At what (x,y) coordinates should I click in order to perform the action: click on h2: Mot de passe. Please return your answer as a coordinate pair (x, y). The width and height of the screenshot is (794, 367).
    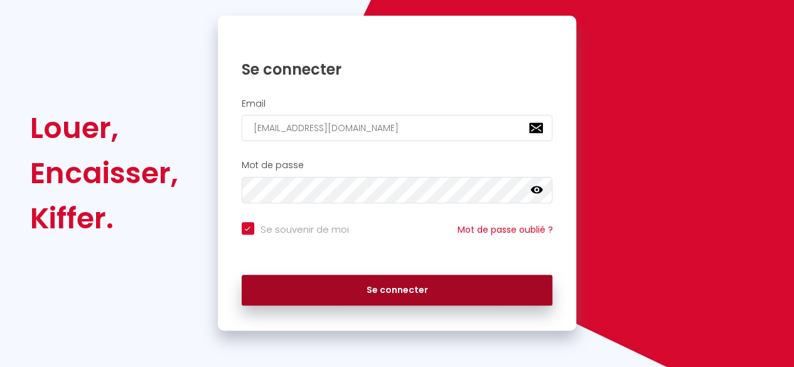
    Looking at the image, I should click on (397, 165).